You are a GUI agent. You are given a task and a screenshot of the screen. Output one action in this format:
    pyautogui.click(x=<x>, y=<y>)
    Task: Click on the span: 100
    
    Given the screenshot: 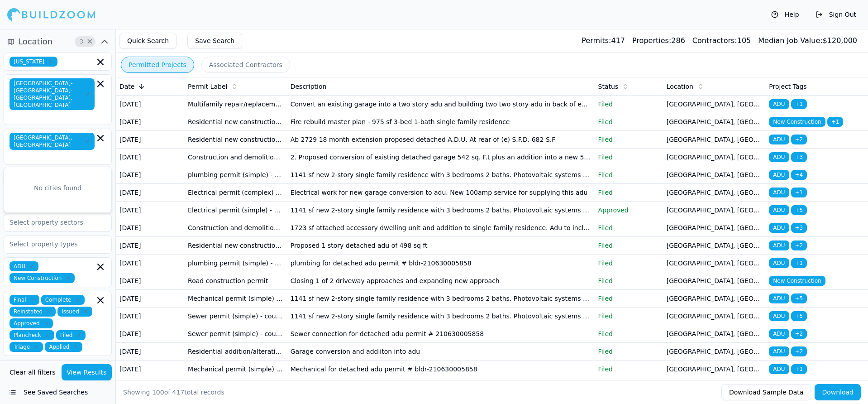 What is the action you would take?
    pyautogui.click(x=158, y=392)
    